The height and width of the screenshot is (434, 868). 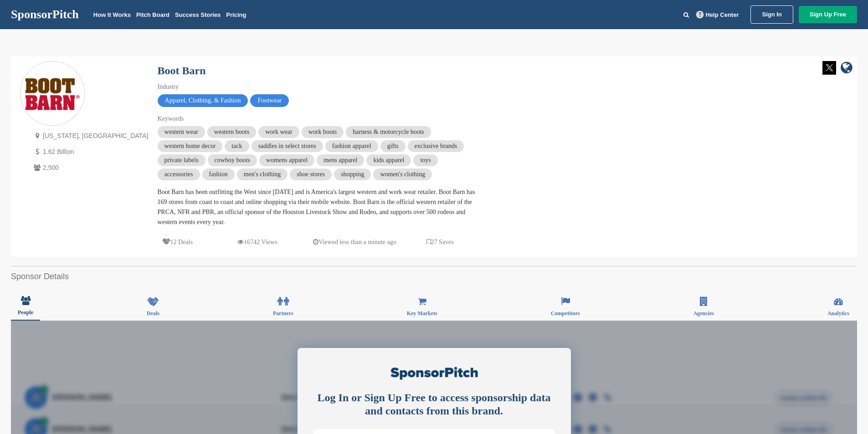 I want to click on p: 12 Deals, so click(x=177, y=242).